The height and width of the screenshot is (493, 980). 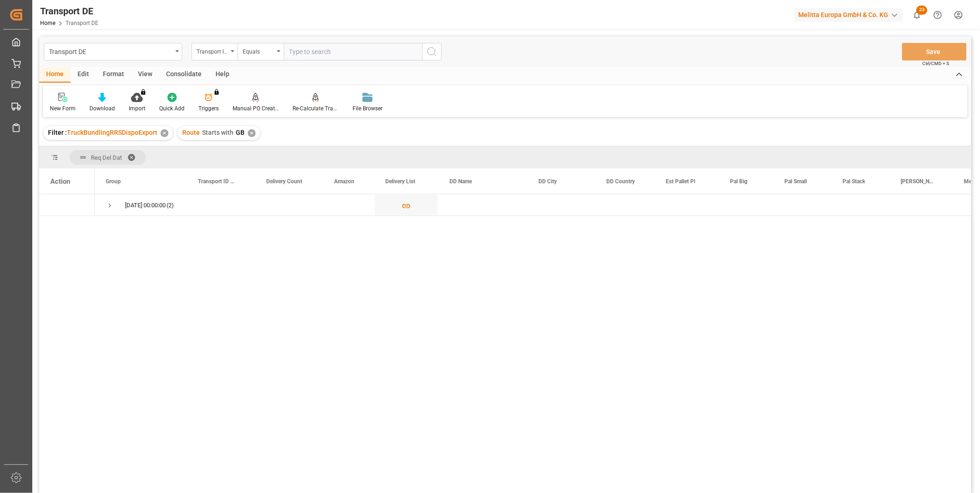 I want to click on div: Press SPACE to select this row., so click(x=67, y=205).